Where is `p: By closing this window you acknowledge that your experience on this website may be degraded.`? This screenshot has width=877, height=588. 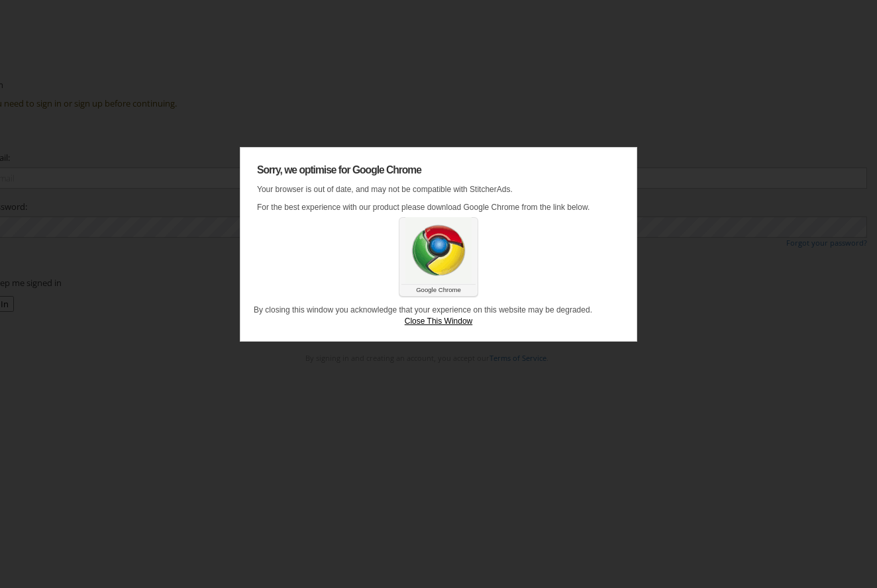
p: By closing this window you acknowledge that your experience on this website may be degraded. is located at coordinates (439, 306).